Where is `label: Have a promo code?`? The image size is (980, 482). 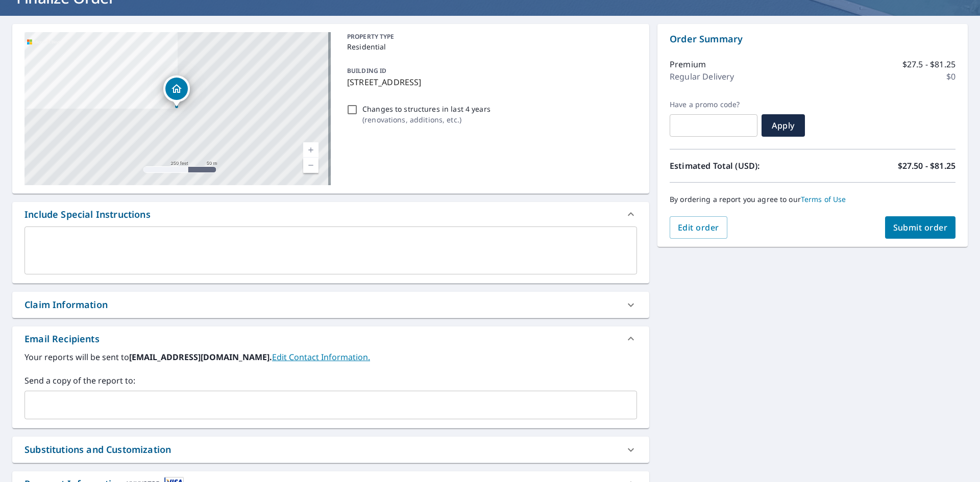 label: Have a promo code? is located at coordinates (714, 105).